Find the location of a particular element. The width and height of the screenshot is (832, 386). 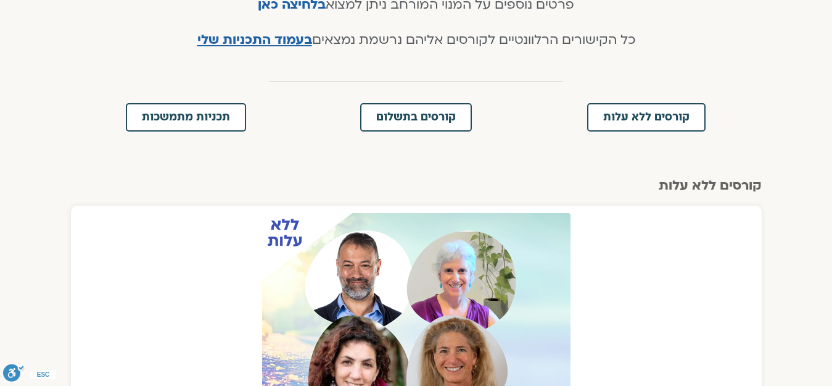

h2: קורסים ללא עלות is located at coordinates (416, 186).